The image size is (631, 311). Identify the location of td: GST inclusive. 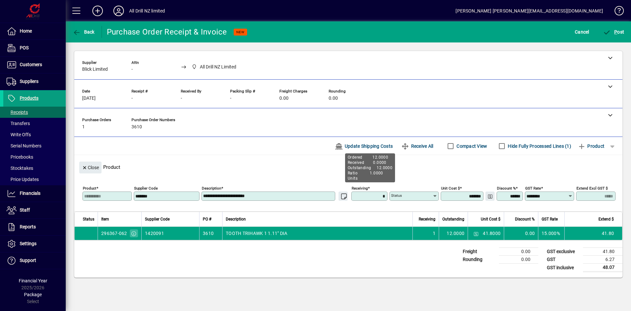
(563, 267).